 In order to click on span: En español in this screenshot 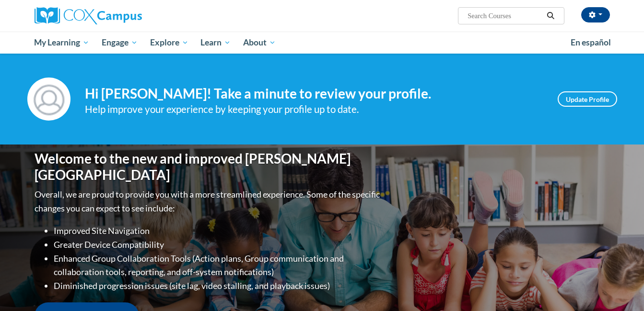, I will do `click(590, 42)`.